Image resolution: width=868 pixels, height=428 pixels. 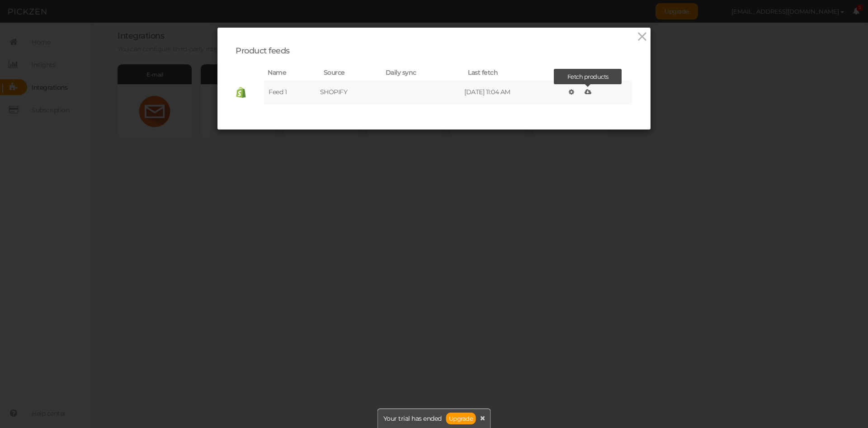 I want to click on span: Name, so click(x=277, y=73).